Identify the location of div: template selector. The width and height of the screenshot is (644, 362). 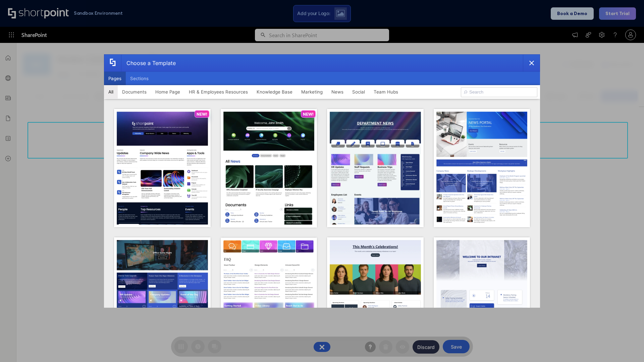
(322, 181).